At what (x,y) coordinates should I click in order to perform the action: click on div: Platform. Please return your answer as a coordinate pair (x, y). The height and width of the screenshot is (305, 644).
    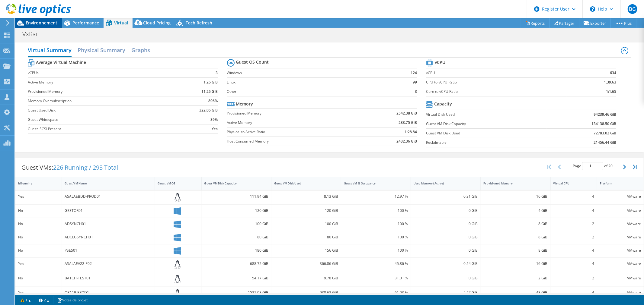
    Looking at the image, I should click on (617, 183).